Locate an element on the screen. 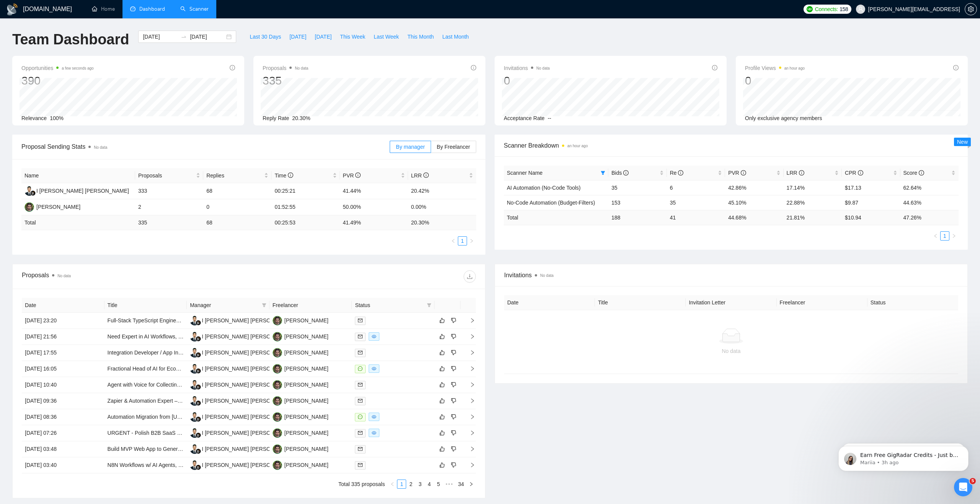 This screenshot has height=504, width=980. td: 333 is located at coordinates (170, 192).